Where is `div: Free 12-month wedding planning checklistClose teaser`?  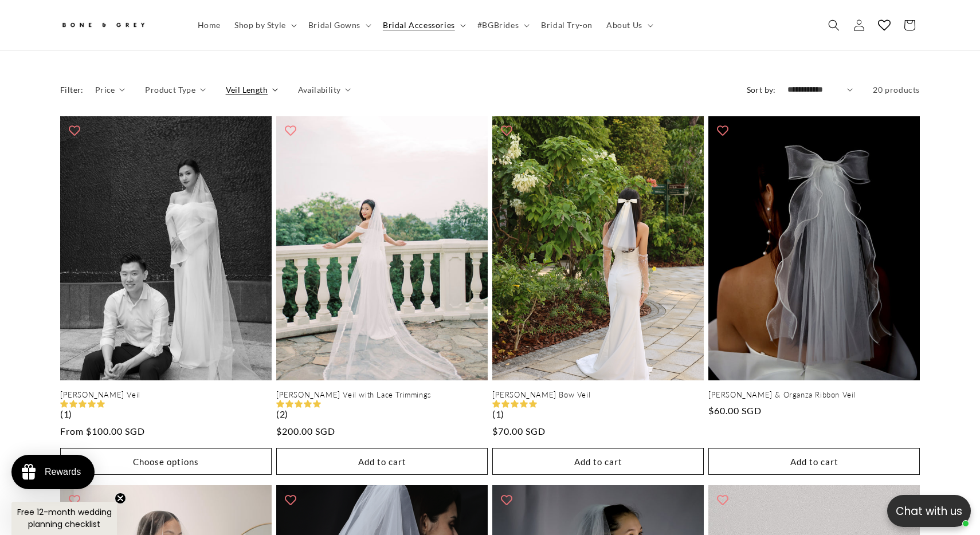
div: Free 12-month wedding planning checklistClose teaser is located at coordinates (64, 519).